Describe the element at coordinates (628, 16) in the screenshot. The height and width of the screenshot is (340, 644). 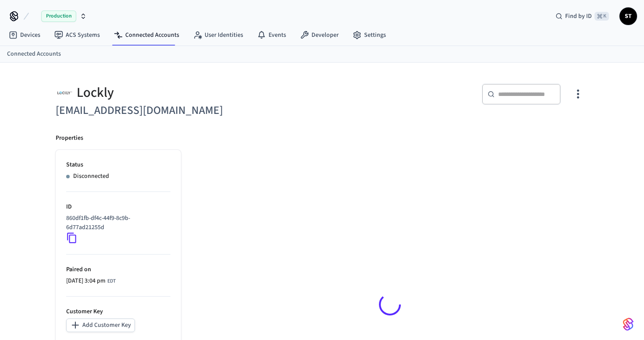
I see `button: ST` at that location.